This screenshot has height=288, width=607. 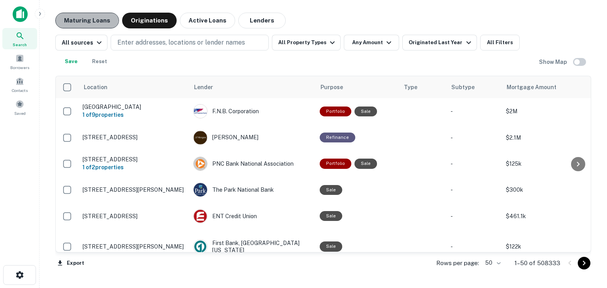 What do you see at coordinates (371, 43) in the screenshot?
I see `button: Any Amount` at bounding box center [371, 43].